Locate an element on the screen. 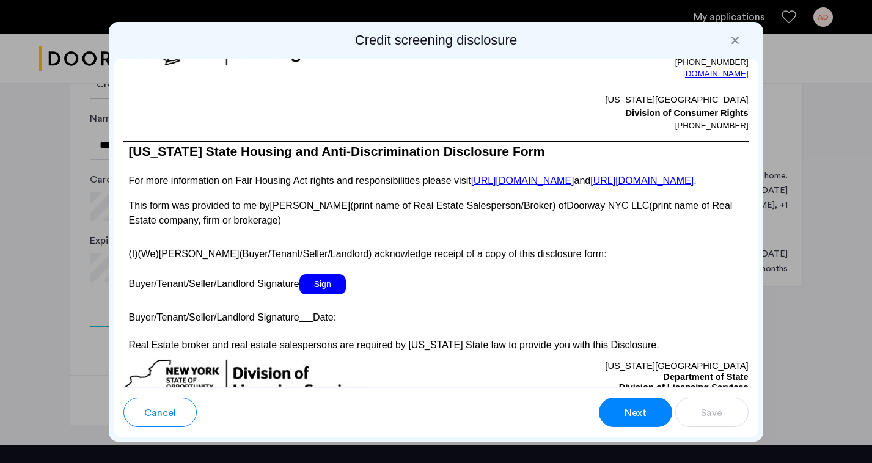 Image resolution: width=872 pixels, height=463 pixels. span: Sign is located at coordinates (323, 284).